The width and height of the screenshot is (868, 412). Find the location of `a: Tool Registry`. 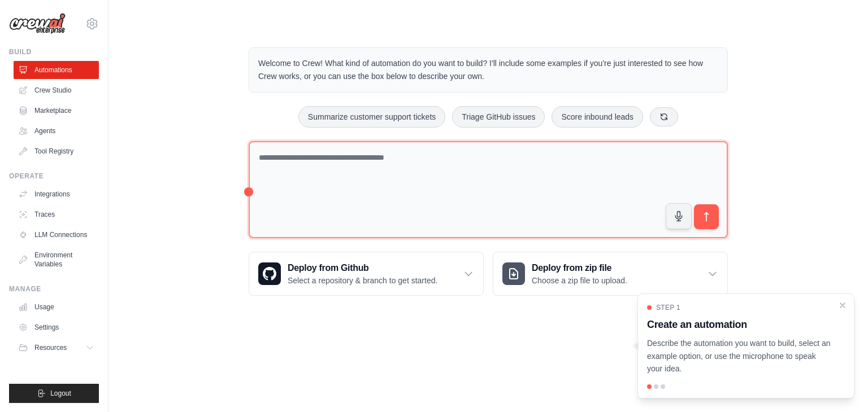

a: Tool Registry is located at coordinates (56, 152).